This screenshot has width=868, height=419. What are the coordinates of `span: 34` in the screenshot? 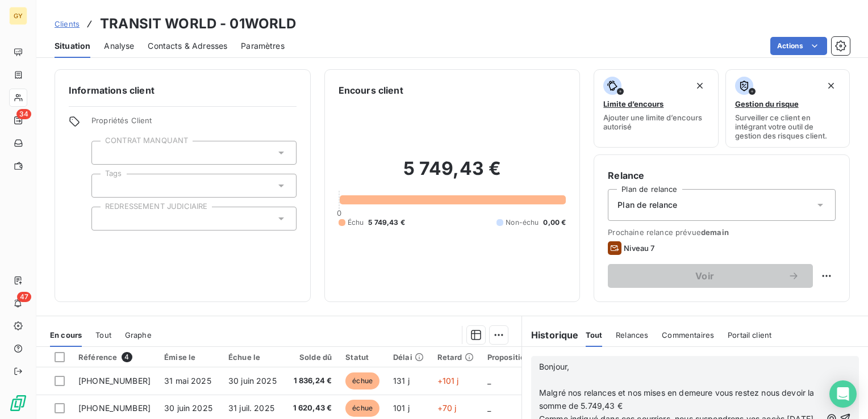 It's located at (23, 114).